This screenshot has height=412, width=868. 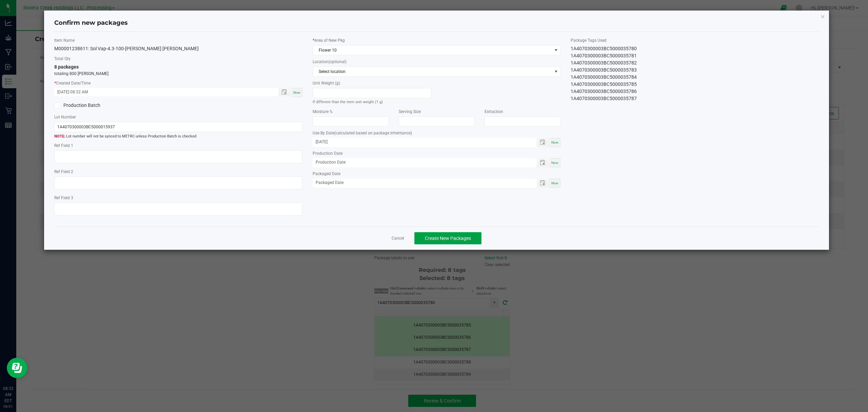 What do you see at coordinates (694, 84) in the screenshot?
I see `div: 1A4070300003BC5000035785` at bounding box center [694, 84].